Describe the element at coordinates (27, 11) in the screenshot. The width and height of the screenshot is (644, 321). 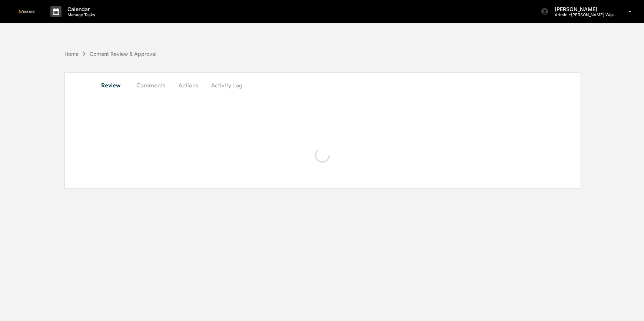
I see `img: logo` at that location.